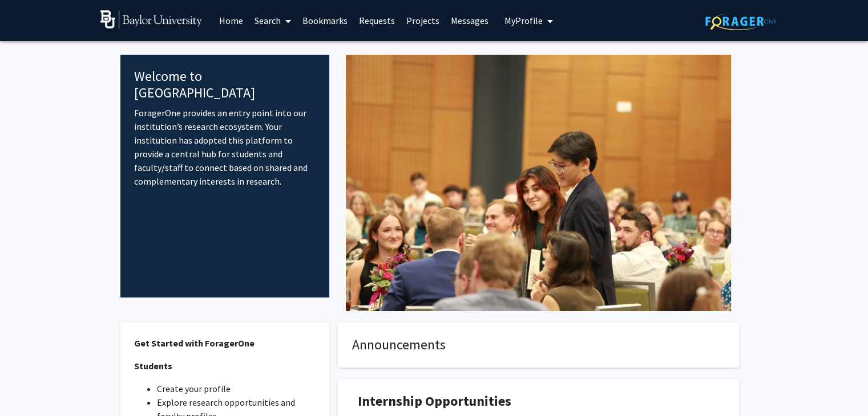  Describe the element at coordinates (273, 21) in the screenshot. I see `a: Search` at that location.